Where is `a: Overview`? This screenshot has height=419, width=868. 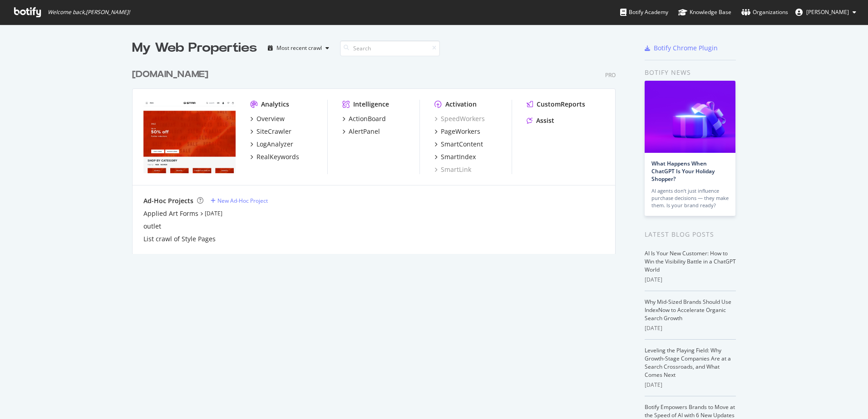
a: Overview is located at coordinates (267, 119).